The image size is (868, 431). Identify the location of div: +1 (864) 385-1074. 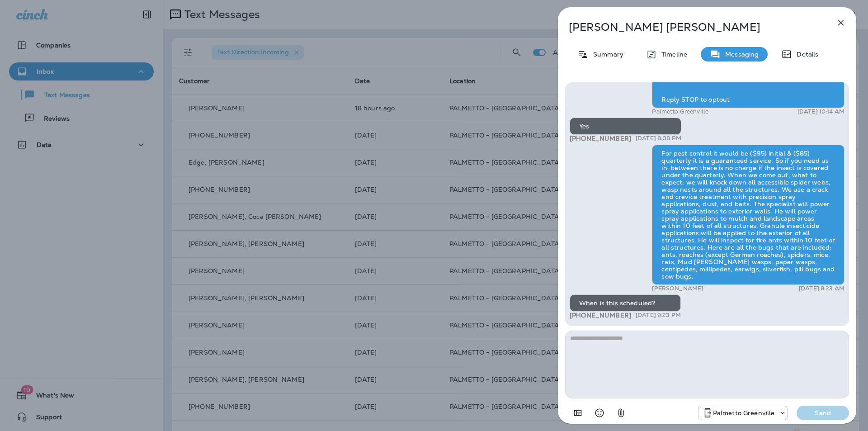
(742, 413).